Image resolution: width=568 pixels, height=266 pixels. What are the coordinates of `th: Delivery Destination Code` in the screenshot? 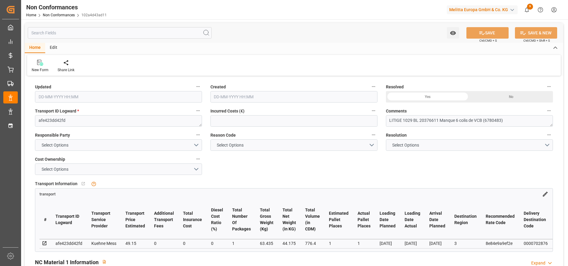 It's located at (536, 220).